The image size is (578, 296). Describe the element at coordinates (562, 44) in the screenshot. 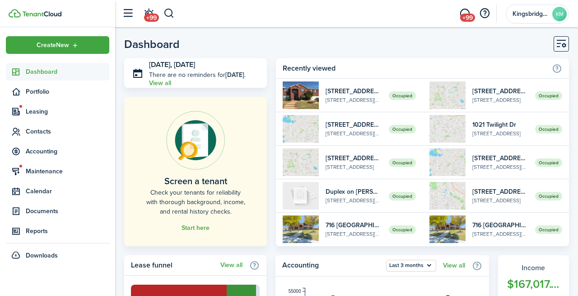

I see `button: Customise` at that location.